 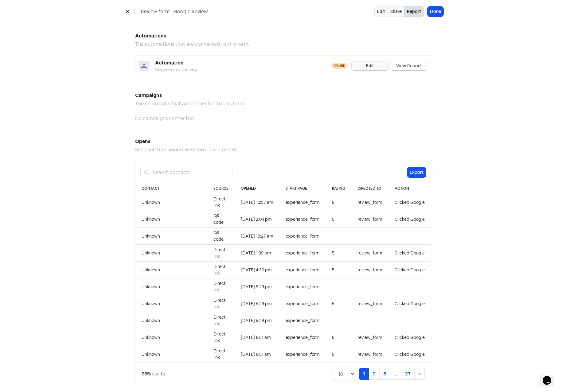 What do you see at coordinates (191, 172) in the screenshot?
I see `input: Search contacts` at bounding box center [191, 172].